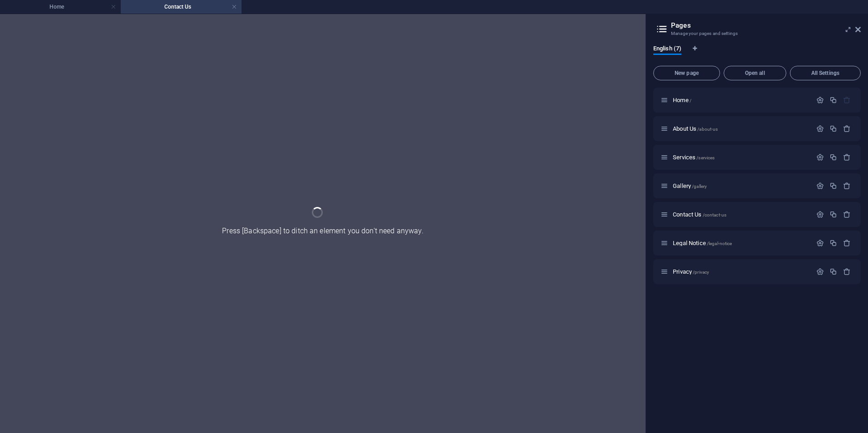 This screenshot has width=868, height=433. Describe the element at coordinates (181, 7) in the screenshot. I see `h4: Contact Us` at that location.